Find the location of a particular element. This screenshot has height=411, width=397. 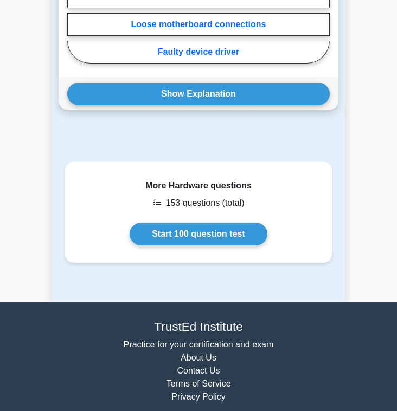

label: Faulty device driver is located at coordinates (199, 52).